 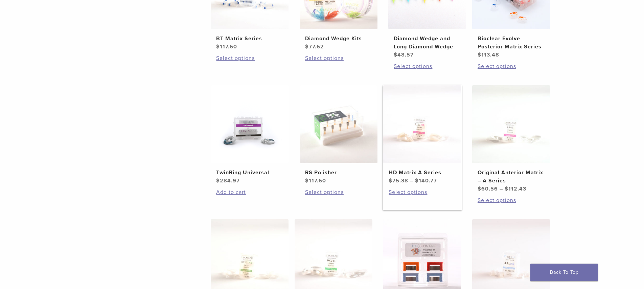 I want to click on img: Original Anterior Matrix - A Series, so click(x=511, y=124).